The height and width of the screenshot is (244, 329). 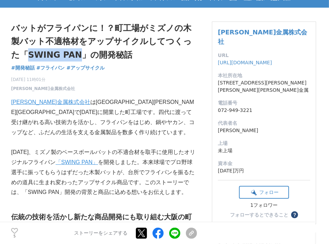 I want to click on span: #アップサイクル, so click(x=86, y=68).